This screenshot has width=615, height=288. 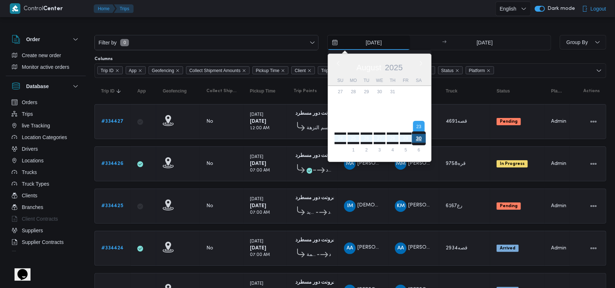 I want to click on button: Status, so click(x=518, y=91).